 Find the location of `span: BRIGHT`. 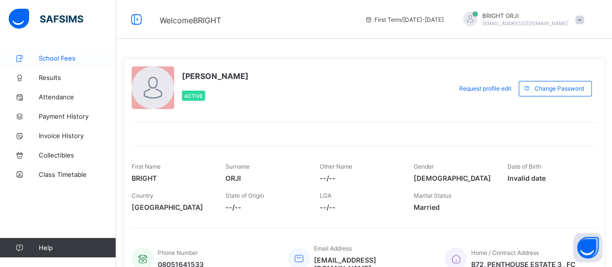

span: BRIGHT is located at coordinates (171, 178).